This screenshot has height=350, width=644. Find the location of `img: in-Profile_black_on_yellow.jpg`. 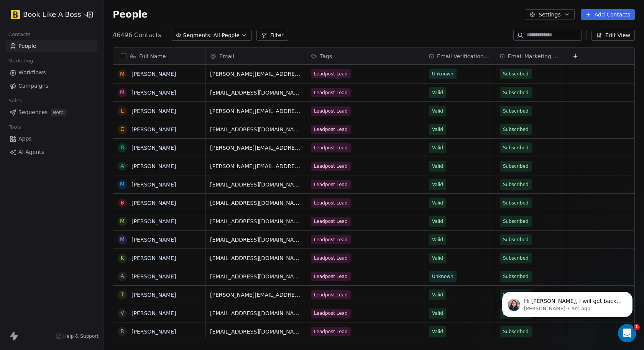

img: in-Profile_black_on_yellow.jpg is located at coordinates (15, 15).